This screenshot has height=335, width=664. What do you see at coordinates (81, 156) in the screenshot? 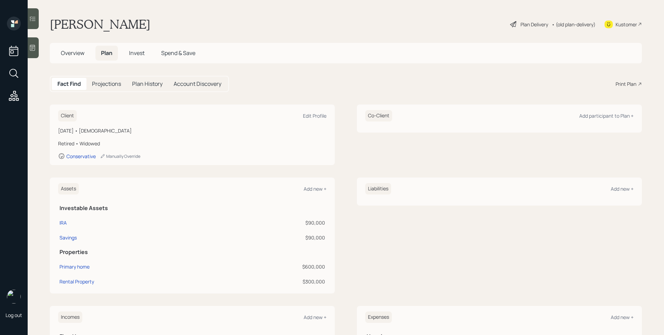
I see `div: Conservative` at bounding box center [81, 156].